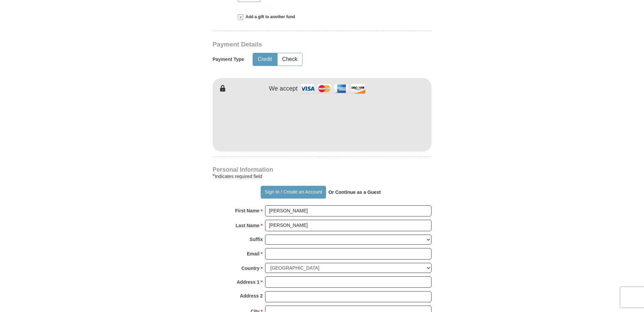 Image resolution: width=644 pixels, height=312 pixels. What do you see at coordinates (248, 211) in the screenshot?
I see `strong: First Name` at bounding box center [248, 211].